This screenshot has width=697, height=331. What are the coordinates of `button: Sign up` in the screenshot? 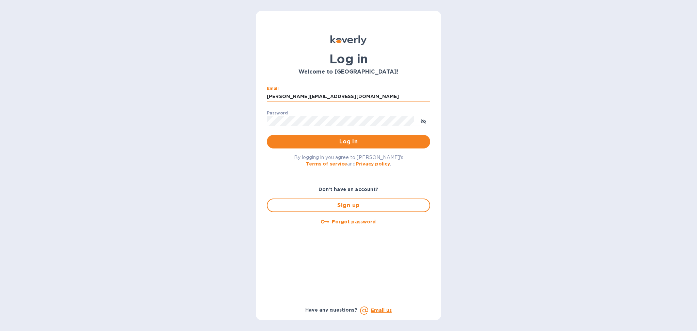 It's located at (349, 205).